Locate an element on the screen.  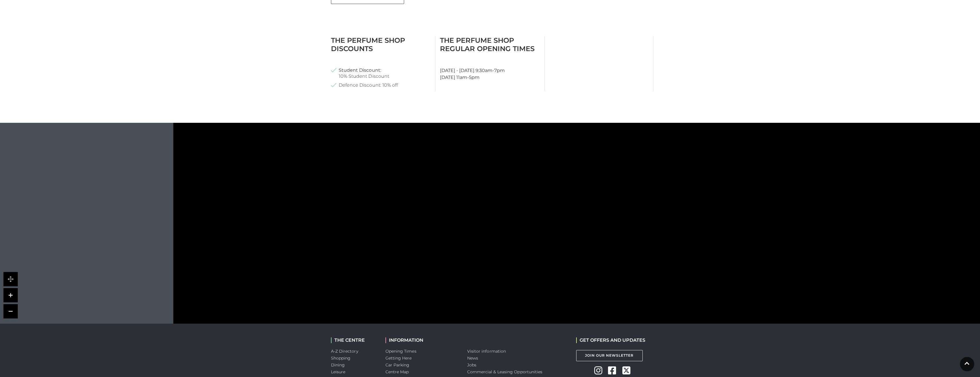
li: Defence Discount: 10% off is located at coordinates (381, 85).